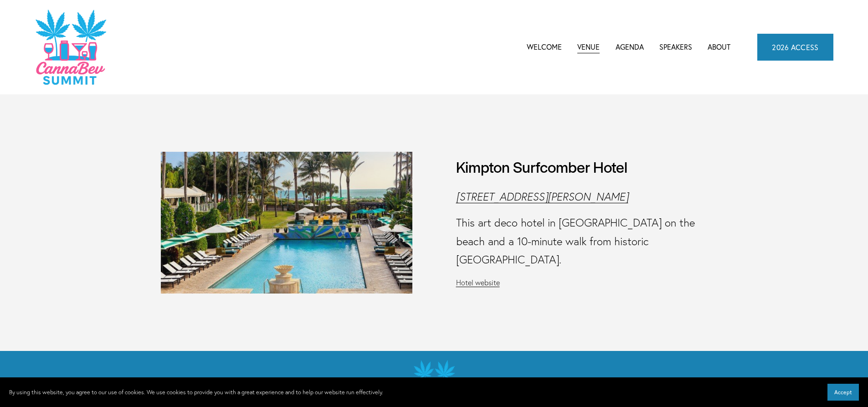  I want to click on a: About, so click(719, 47).